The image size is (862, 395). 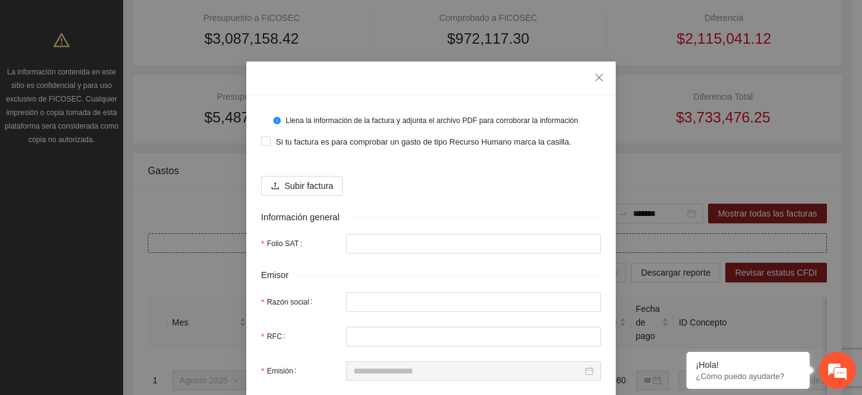 I want to click on span: Subir factura, so click(x=309, y=186).